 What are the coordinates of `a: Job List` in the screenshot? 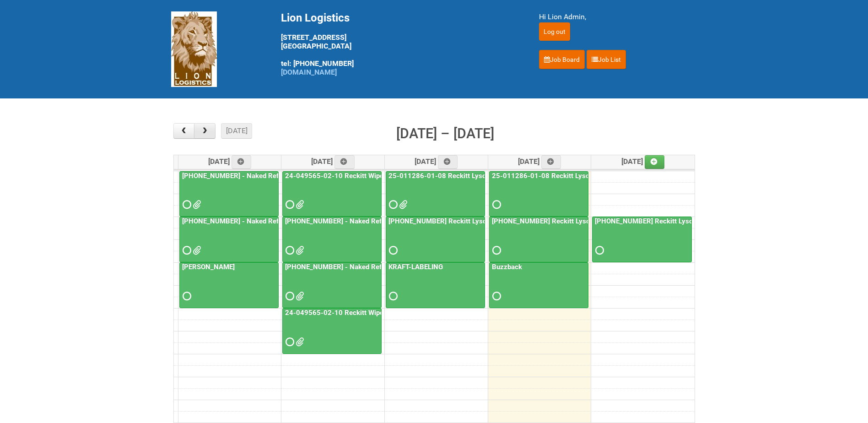 It's located at (606, 60).